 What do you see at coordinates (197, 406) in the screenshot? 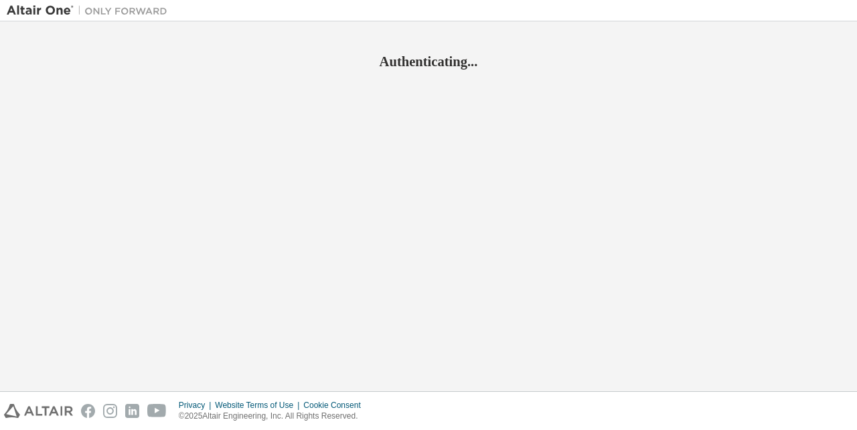
I see `div: Privacy` at bounding box center [197, 406].